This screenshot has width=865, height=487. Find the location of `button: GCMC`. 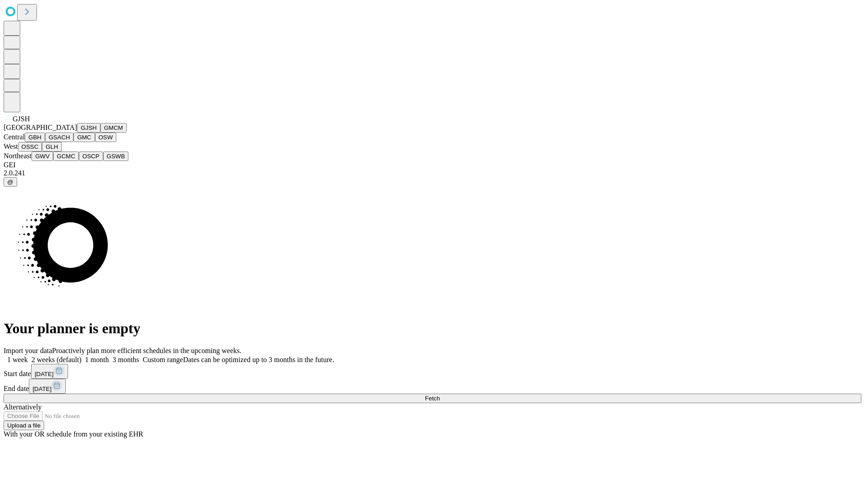

button: GCMC is located at coordinates (66, 156).